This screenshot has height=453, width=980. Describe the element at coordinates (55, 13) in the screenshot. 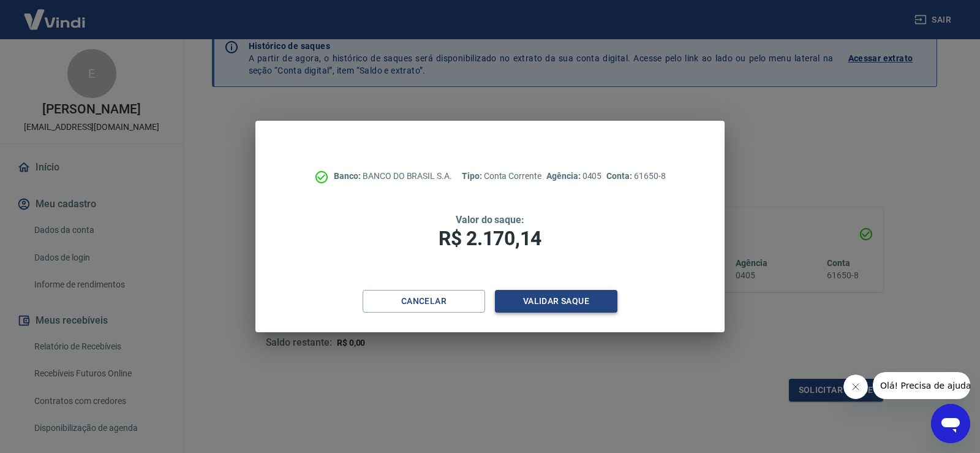

I see `span: Olá! Precisa de ajuda?` at that location.